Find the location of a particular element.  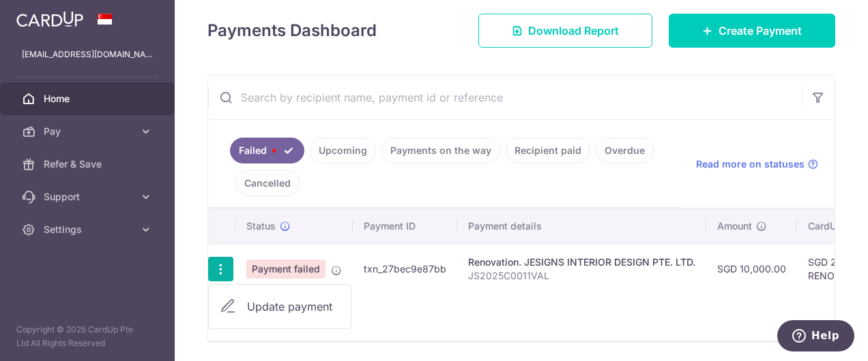

th: Payment details is located at coordinates (581, 226).